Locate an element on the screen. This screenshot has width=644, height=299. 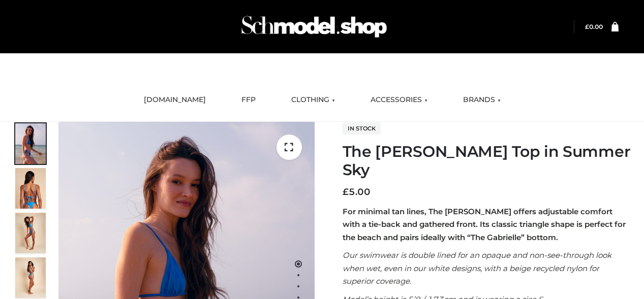
img: 4.Alex-top_CN-1-1-2.jpg is located at coordinates (31, 233).